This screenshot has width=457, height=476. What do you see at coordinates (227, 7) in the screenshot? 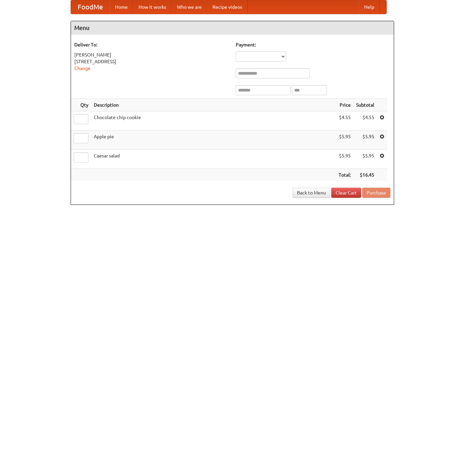
I see `a: Recipe videos` at bounding box center [227, 7].